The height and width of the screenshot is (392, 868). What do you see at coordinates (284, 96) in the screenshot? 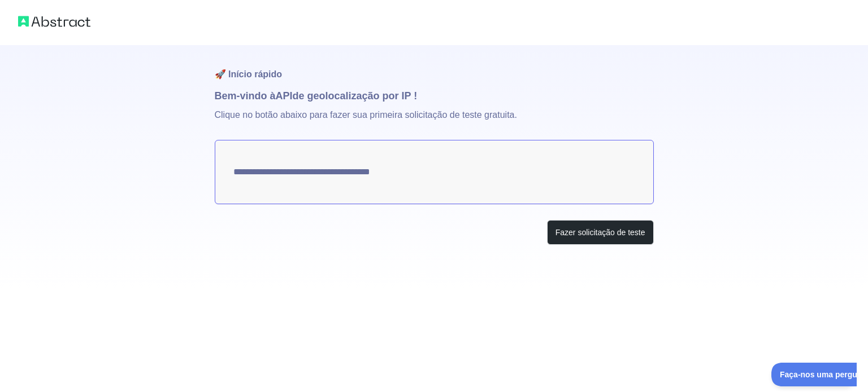
I see `font: API` at bounding box center [284, 96].